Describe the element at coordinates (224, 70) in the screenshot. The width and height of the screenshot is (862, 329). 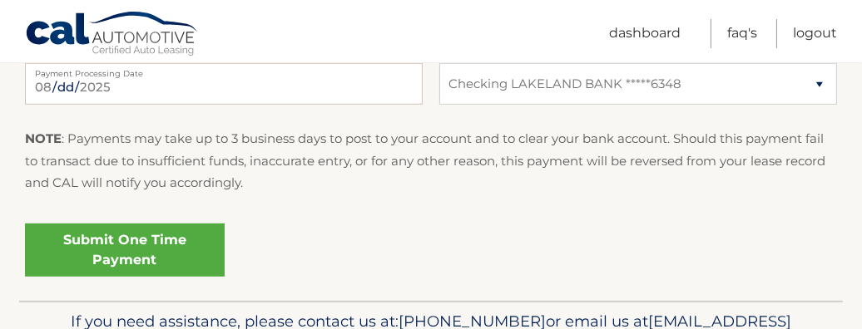
I see `label: Payment Processing Date` at that location.